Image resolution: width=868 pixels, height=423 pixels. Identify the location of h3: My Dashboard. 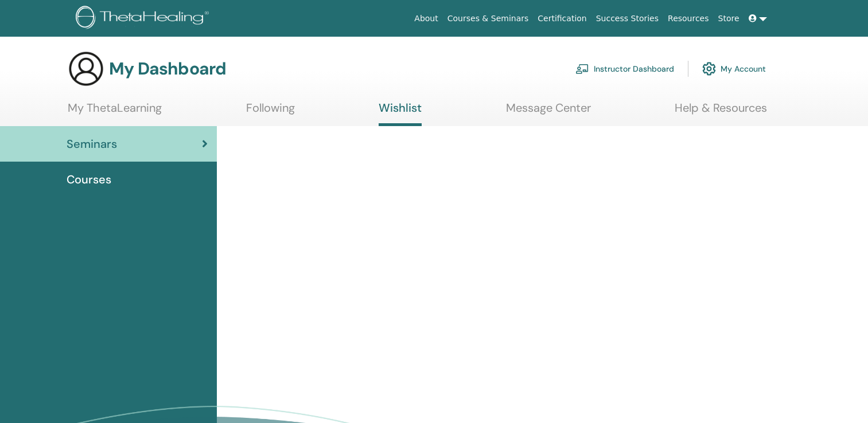
(167, 69).